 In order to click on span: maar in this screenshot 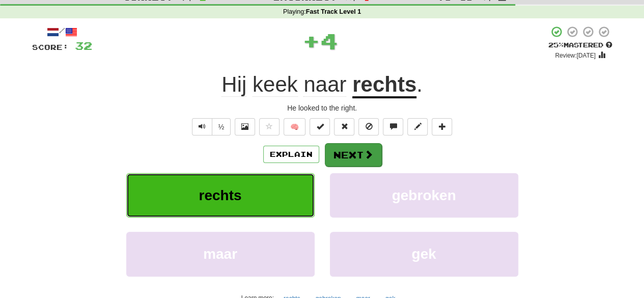, I will do `click(220, 254)`.